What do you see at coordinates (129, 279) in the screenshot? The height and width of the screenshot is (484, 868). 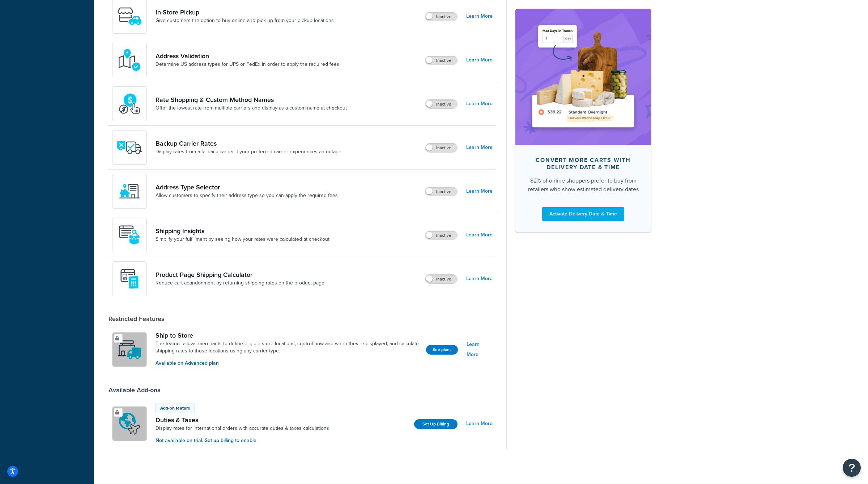 I see `img: +D8d0cXZM7VpdAAAAAElFTkSuQmCC` at bounding box center [129, 279].